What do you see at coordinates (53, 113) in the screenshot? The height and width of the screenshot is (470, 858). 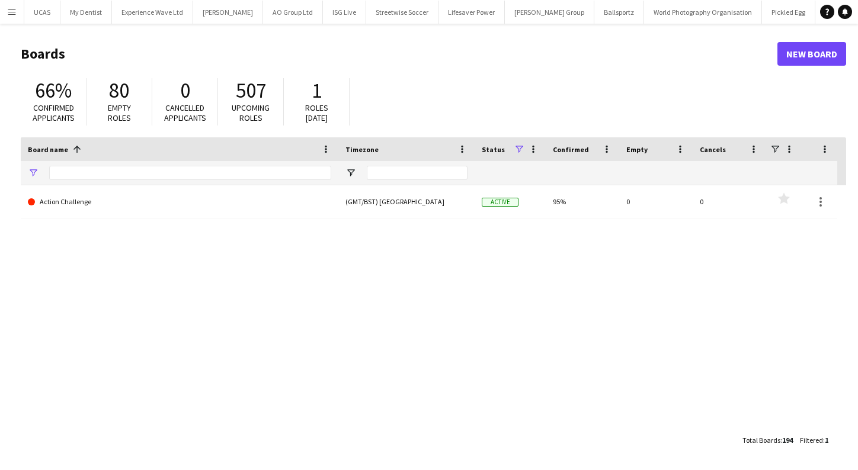 I see `span: Confirmed applicants` at bounding box center [53, 113].